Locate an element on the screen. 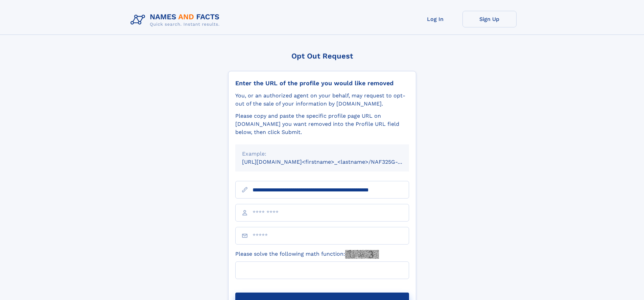 The width and height of the screenshot is (644, 300). a: Sign Up is located at coordinates (489, 19).